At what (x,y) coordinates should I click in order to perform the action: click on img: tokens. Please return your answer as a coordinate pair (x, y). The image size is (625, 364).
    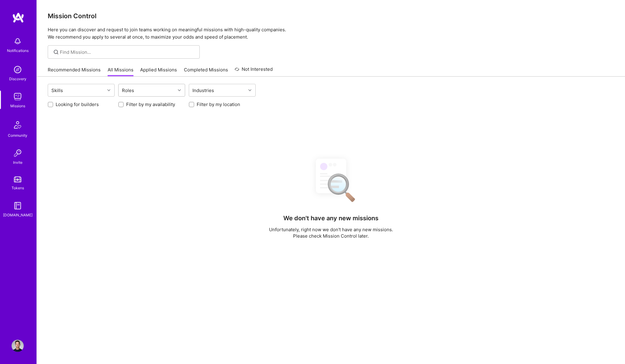
    Looking at the image, I should click on (18, 179).